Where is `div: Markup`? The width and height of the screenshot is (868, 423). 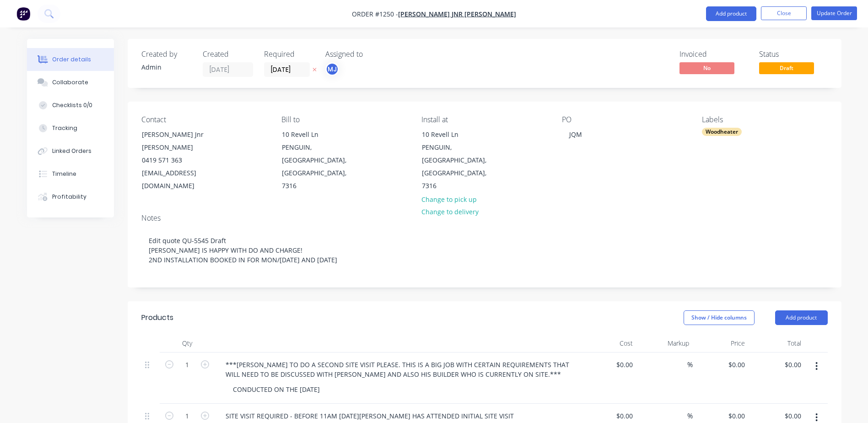
div: Markup is located at coordinates (664, 343).